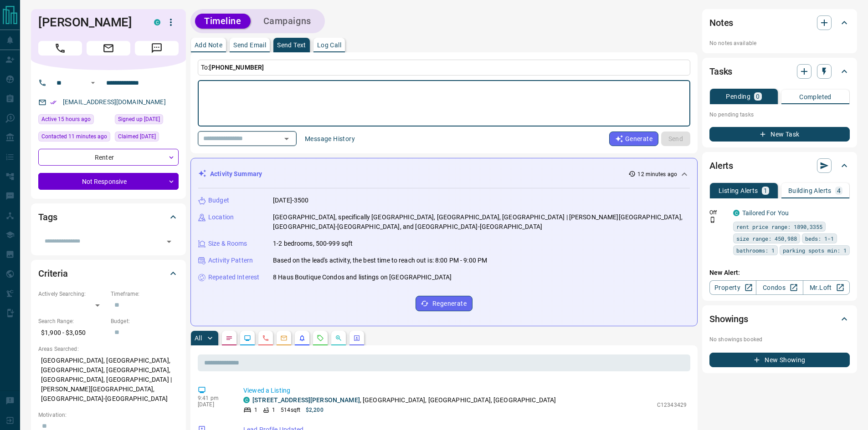 This screenshot has width=868, height=430. Describe the element at coordinates (718, 212) in the screenshot. I see `p: Off` at that location.